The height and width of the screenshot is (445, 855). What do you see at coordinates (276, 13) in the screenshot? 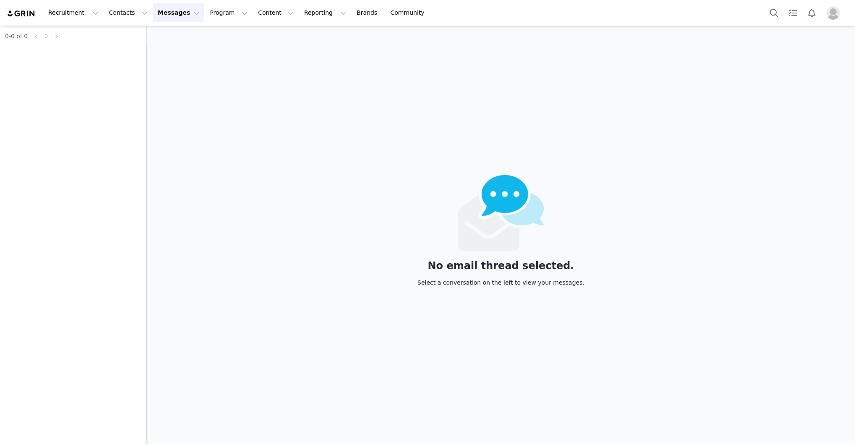
I see `button: Content` at bounding box center [276, 13].